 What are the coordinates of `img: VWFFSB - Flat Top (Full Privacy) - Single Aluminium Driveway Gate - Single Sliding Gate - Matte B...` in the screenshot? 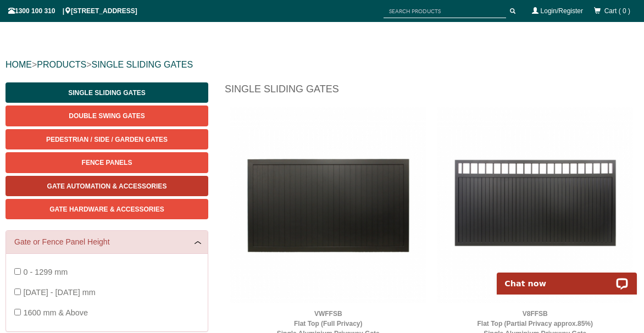 It's located at (328, 205).